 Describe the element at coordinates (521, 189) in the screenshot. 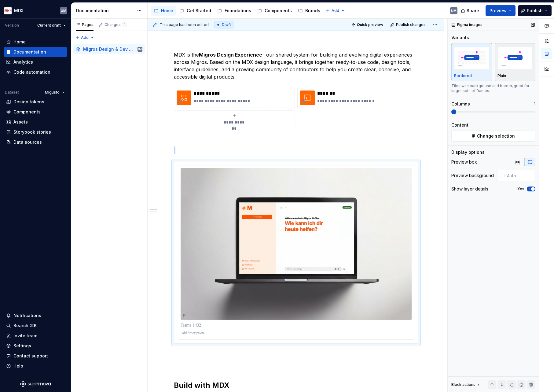

I see `label: Yes` at that location.